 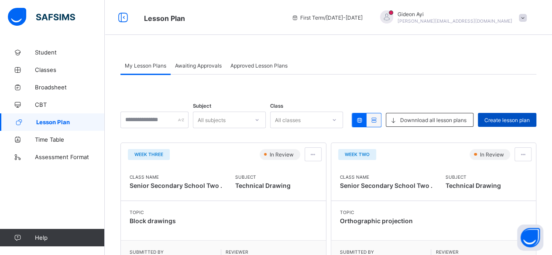 What do you see at coordinates (376, 221) in the screenshot?
I see `span: Orthographic projection` at bounding box center [376, 221].